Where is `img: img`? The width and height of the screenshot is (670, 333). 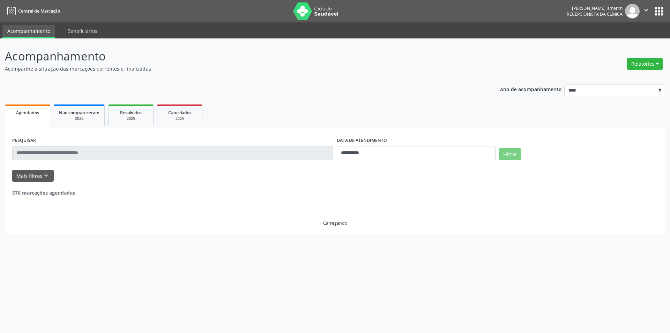 img: img is located at coordinates (632, 11).